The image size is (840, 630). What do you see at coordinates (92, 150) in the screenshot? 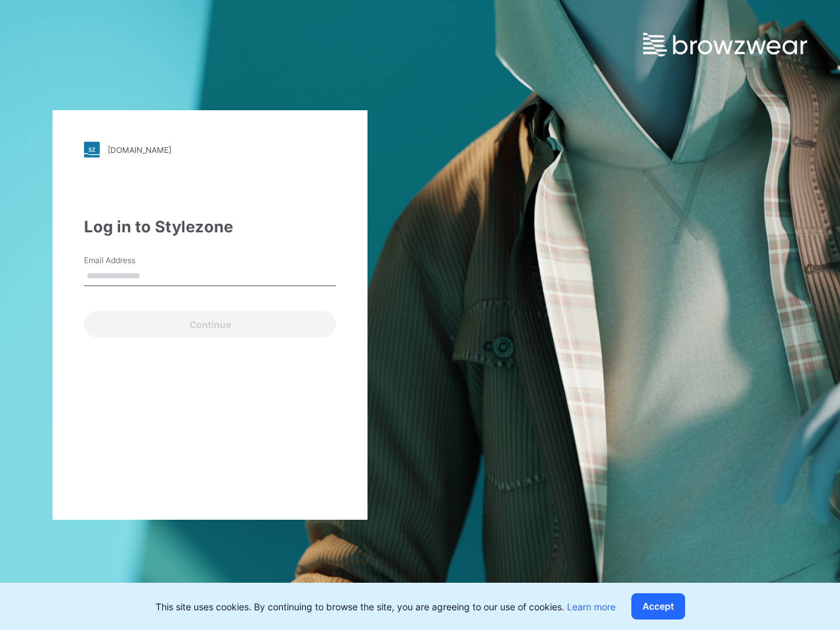
I see `img: stylezone-logo.562084cfcfab977791bfbf7441f1a819.svg` at bounding box center [92, 150].